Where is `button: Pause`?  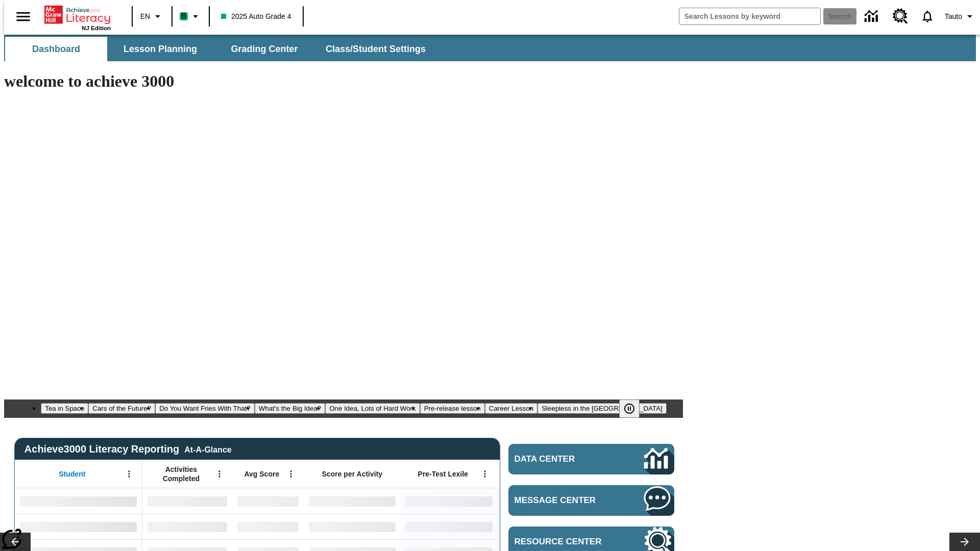 button: Pause is located at coordinates (629, 409).